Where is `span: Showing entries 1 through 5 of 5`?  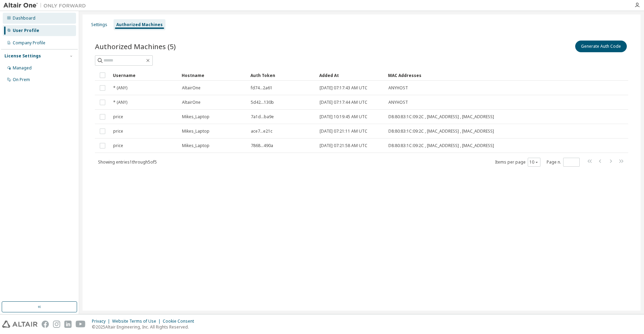 span: Showing entries 1 through 5 of 5 is located at coordinates (127, 162).